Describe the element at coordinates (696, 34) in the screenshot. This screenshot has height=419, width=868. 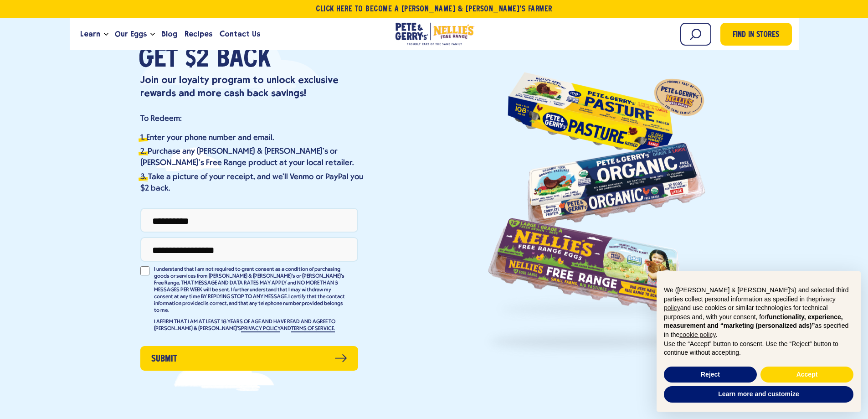
I see `input: Search` at that location.